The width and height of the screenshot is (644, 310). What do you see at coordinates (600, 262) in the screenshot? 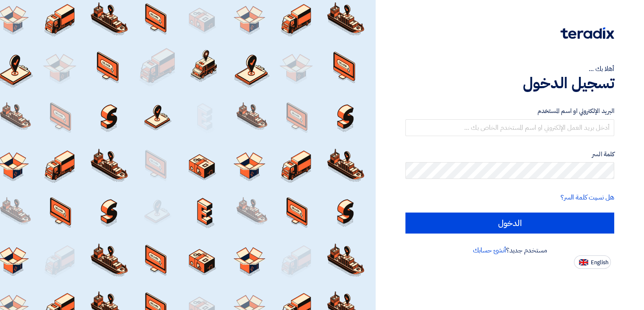
I see `span: English` at bounding box center [600, 262].